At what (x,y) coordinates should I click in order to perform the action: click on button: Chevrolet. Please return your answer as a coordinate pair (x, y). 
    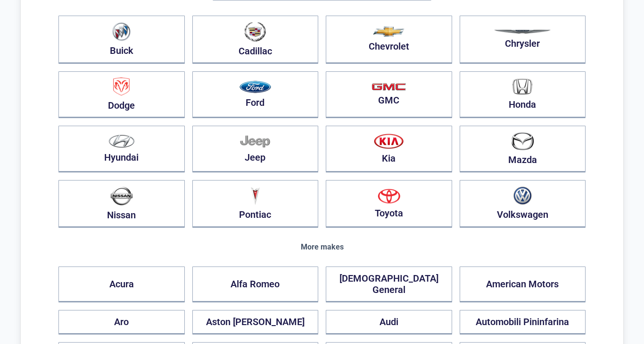
    Looking at the image, I should click on (389, 40).